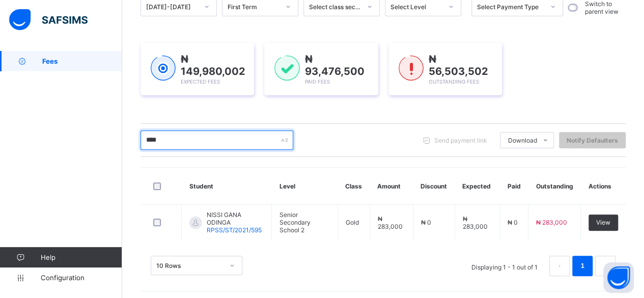 This screenshot has height=298, width=644. What do you see at coordinates (391, 186) in the screenshot?
I see `th: Amount` at bounding box center [391, 186].